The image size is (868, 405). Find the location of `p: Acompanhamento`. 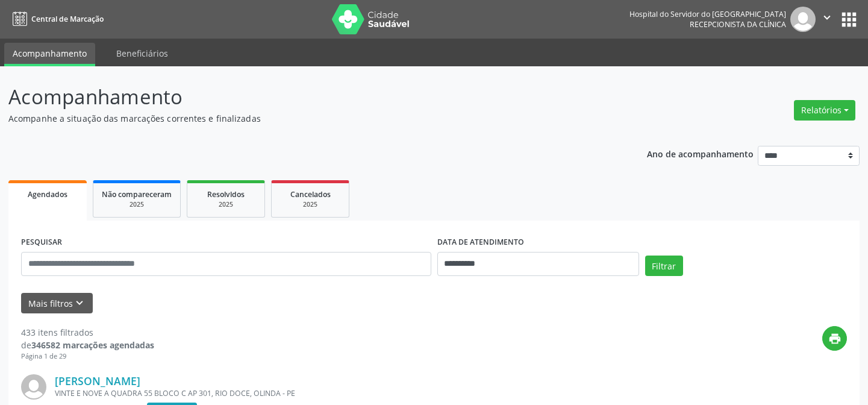

p: Acompanhamento is located at coordinates (306, 97).